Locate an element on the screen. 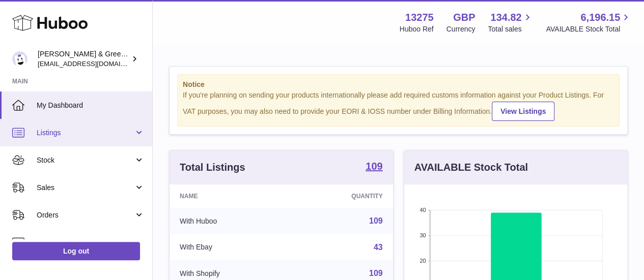 Image resolution: width=644 pixels, height=280 pixels. div: Currency is located at coordinates (460, 29).